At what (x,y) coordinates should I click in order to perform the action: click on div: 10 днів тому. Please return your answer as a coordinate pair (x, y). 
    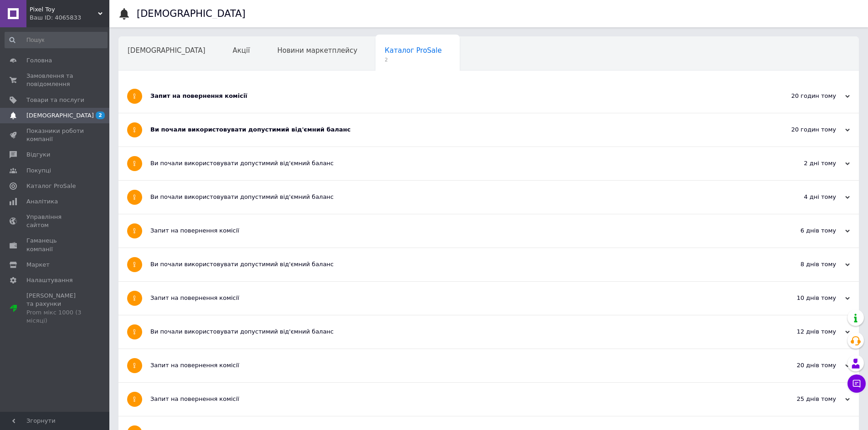
    Looking at the image, I should click on (804, 298).